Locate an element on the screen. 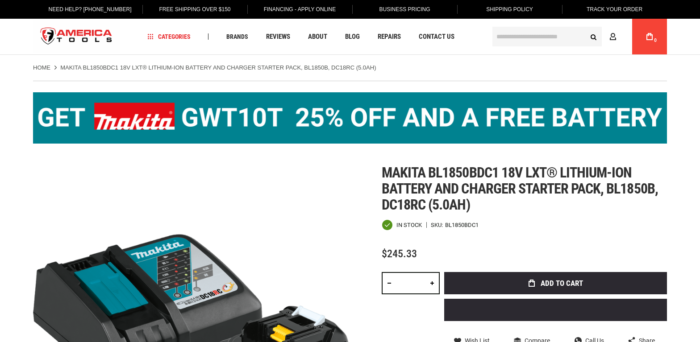 The height and width of the screenshot is (342, 700). a: About is located at coordinates (317, 37).